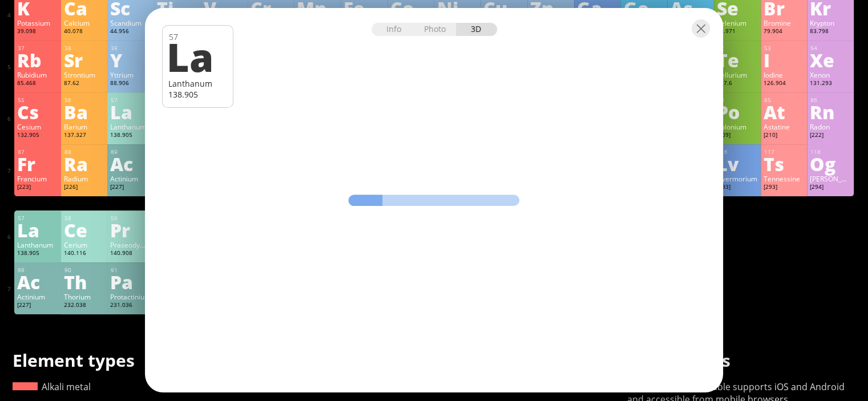 Image resolution: width=868 pixels, height=401 pixels. What do you see at coordinates (738, 164) in the screenshot?
I see `div: Lv` at bounding box center [738, 164].